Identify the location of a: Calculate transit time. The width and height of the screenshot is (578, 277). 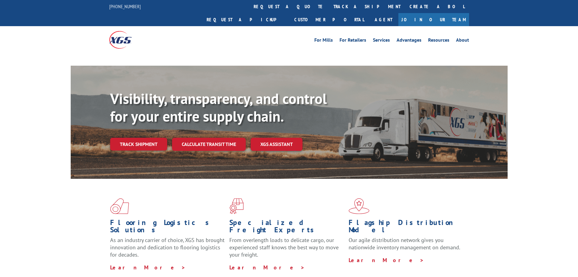
(209, 144).